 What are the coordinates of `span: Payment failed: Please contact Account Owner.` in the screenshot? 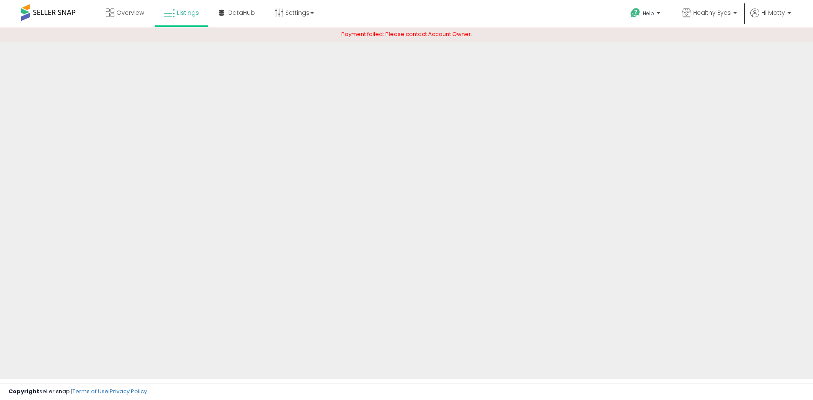 It's located at (407, 34).